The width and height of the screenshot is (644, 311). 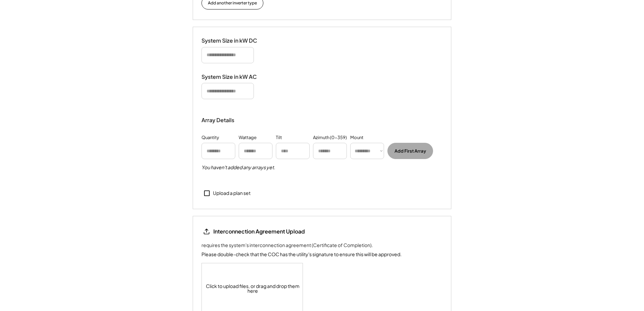 I want to click on div: requires the system's interconnection agreement (Certificate of Completion)., so click(x=287, y=245).